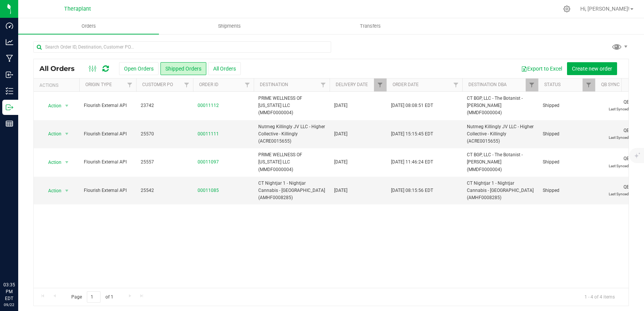 The height and width of the screenshot is (311, 644). Describe the element at coordinates (208, 85) in the screenshot. I see `a: Order ID` at that location.